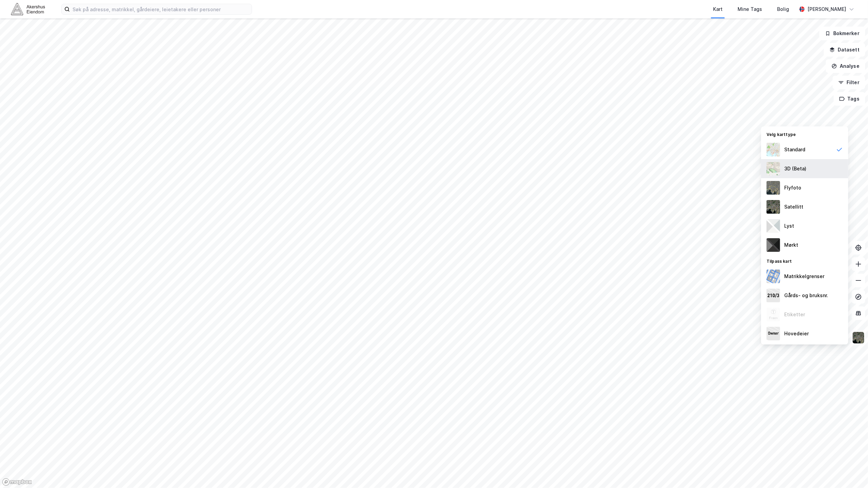  Describe the element at coordinates (793, 188) in the screenshot. I see `div: Flyfoto` at that location.